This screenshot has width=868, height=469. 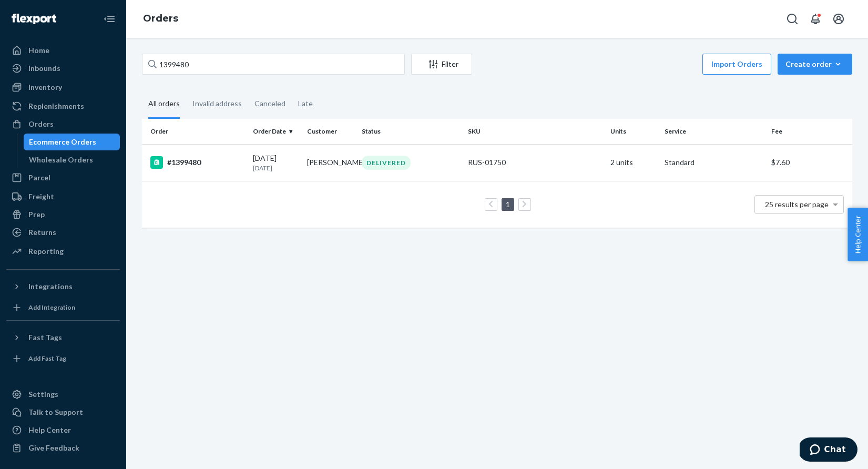 I want to click on div: Add Fast Tag, so click(x=47, y=358).